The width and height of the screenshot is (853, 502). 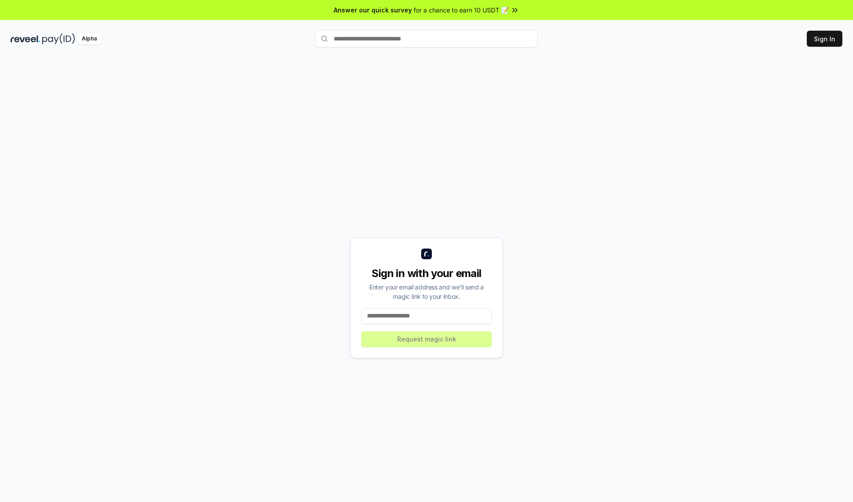 I want to click on div: Sign in with your email, so click(x=427, y=273).